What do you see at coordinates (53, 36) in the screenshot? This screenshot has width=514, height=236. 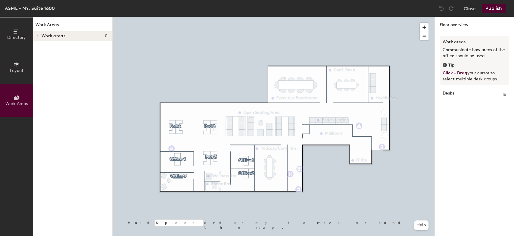 I see `span: Work areas` at bounding box center [53, 36].